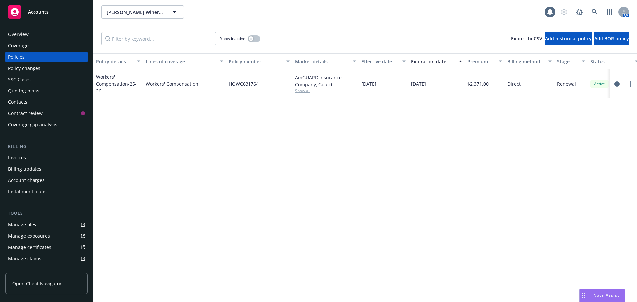 The width and height of the screenshot is (637, 302). I want to click on button: Lines of coverage, so click(185, 61).